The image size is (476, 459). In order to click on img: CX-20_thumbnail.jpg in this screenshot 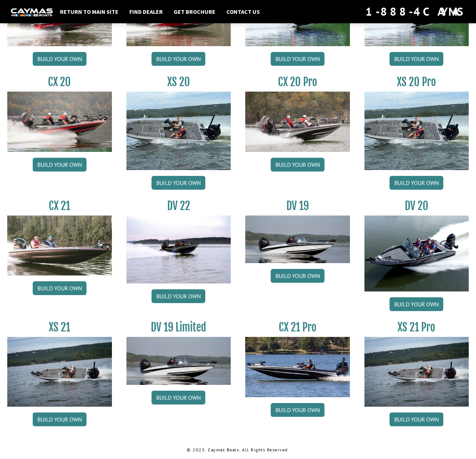, I will do `click(60, 122)`.